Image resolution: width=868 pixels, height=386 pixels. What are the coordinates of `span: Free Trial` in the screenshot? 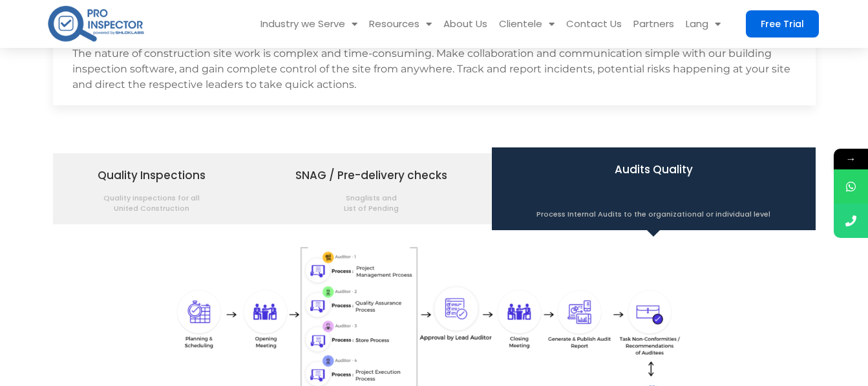 It's located at (782, 24).